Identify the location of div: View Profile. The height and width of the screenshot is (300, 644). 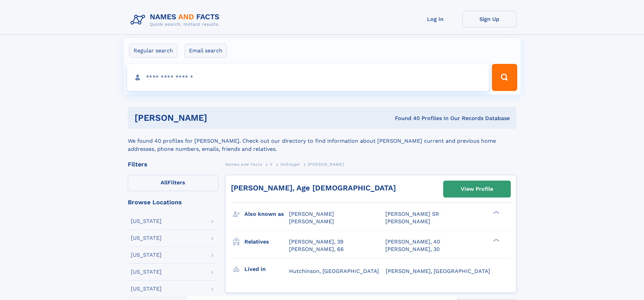
(477, 189).